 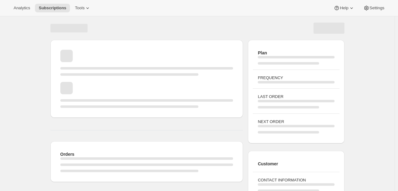 What do you see at coordinates (296, 53) in the screenshot?
I see `h2: Plan` at bounding box center [296, 53].